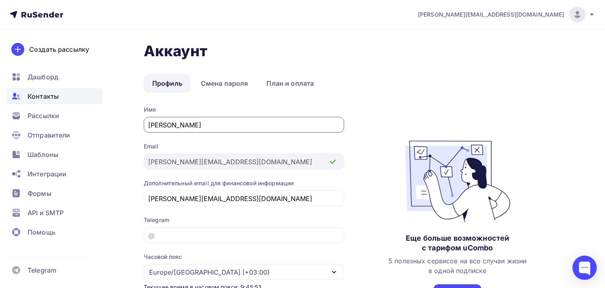 Image resolution: width=605 pixels, height=288 pixels. Describe the element at coordinates (47, 174) in the screenshot. I see `span: Интеграции` at that location.